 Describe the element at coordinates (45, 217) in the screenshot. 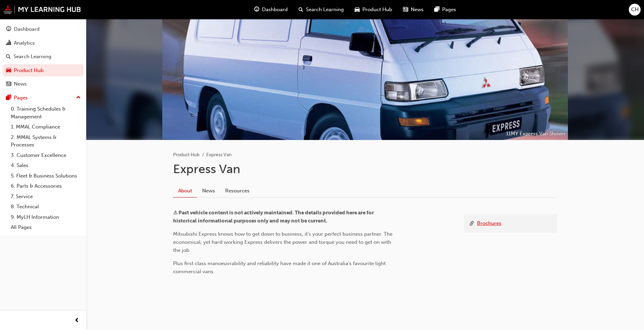

I see `a: 9. MyLH Information` at that location.